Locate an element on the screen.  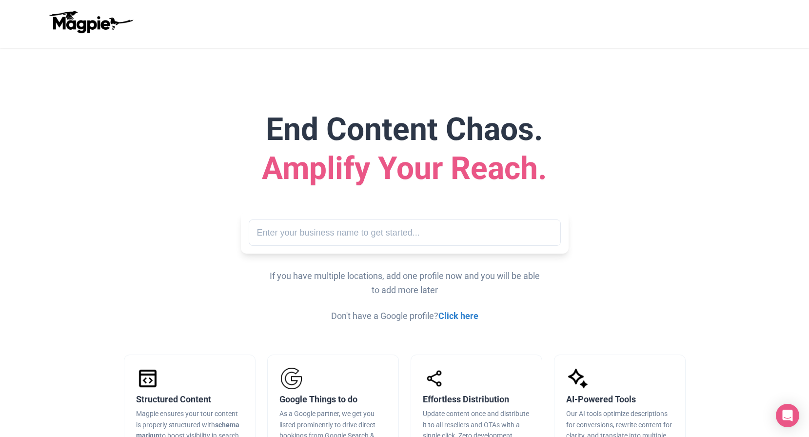
h1: End Content Chaos. is located at coordinates (405, 149).